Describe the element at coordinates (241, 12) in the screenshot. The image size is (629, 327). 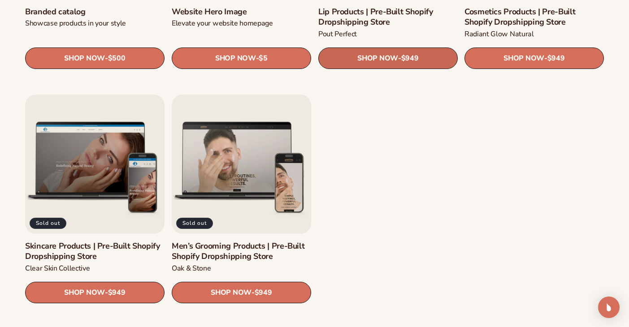
I see `a: Website Hero Image` at that location.